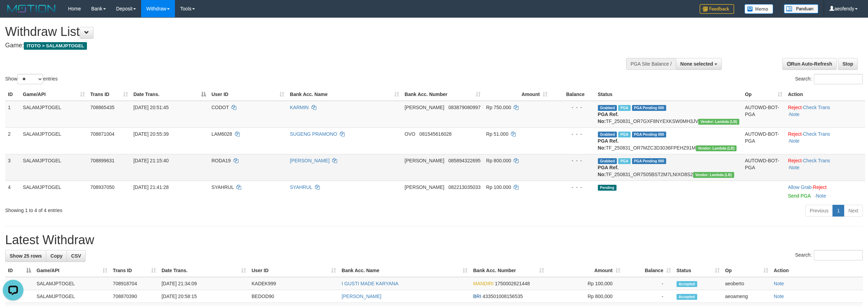 This screenshot has width=868, height=306. I want to click on span: 708865435, so click(103, 107).